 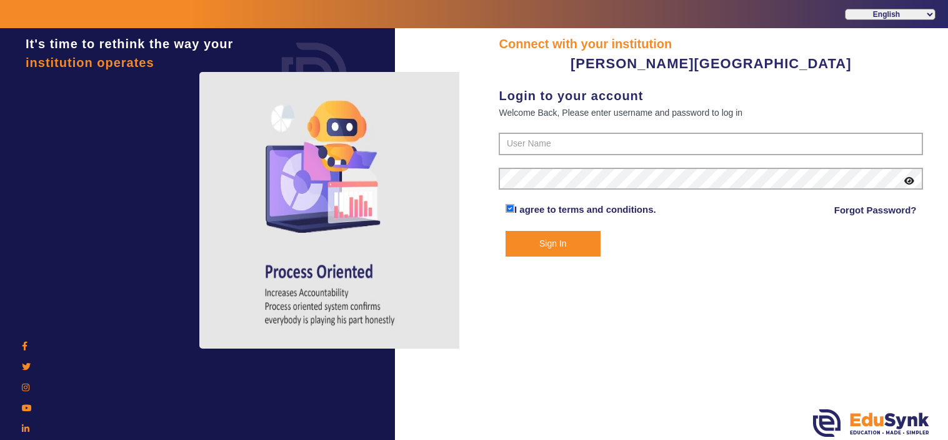 I want to click on div: Welcome Back, Please enter username and password to log in, so click(x=711, y=113).